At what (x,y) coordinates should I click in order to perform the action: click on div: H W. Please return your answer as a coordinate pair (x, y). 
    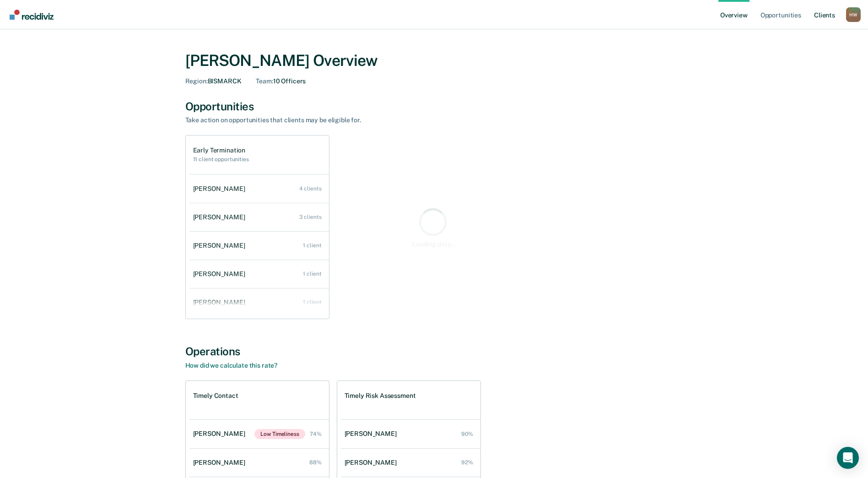
    Looking at the image, I should click on (853, 15).